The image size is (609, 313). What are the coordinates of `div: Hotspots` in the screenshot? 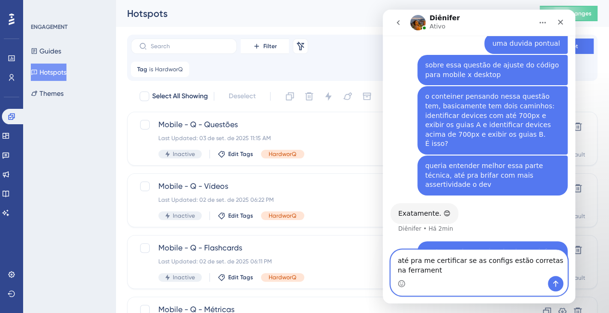 It's located at (321, 13).